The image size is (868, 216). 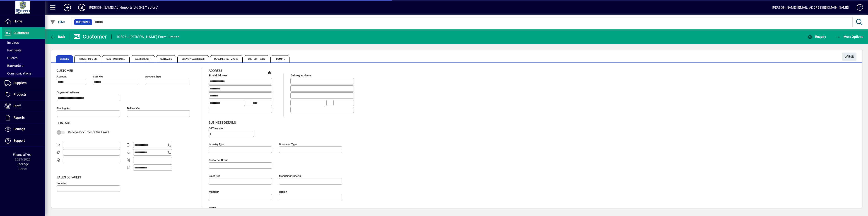 What do you see at coordinates (817, 37) in the screenshot?
I see `button: Enquiry` at bounding box center [817, 37].